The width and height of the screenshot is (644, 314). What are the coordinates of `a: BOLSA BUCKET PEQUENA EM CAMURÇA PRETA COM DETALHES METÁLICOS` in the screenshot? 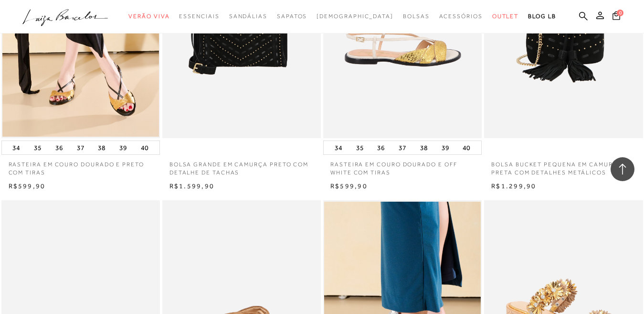 It's located at (564, 166).